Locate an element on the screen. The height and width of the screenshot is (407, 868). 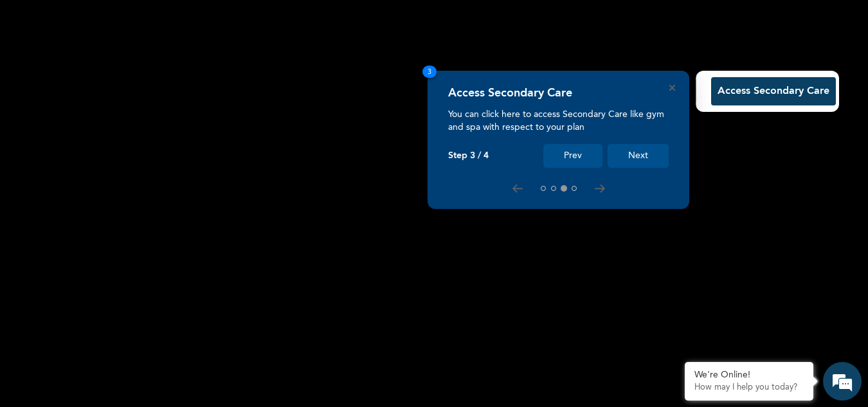
span: We're online! is located at coordinates (126, 199).